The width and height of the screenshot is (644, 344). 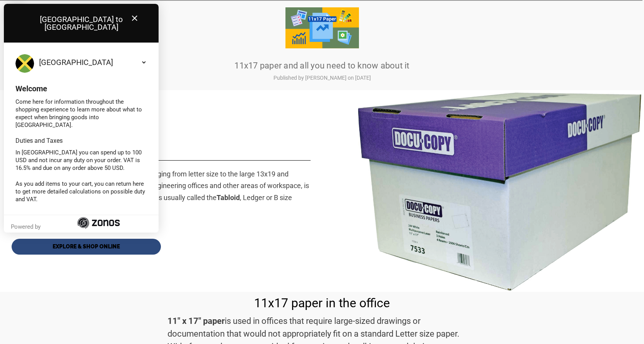 I want to click on p: Come here for information throughout the shopping experience to learn more about what to expect w..., so click(x=81, y=113).